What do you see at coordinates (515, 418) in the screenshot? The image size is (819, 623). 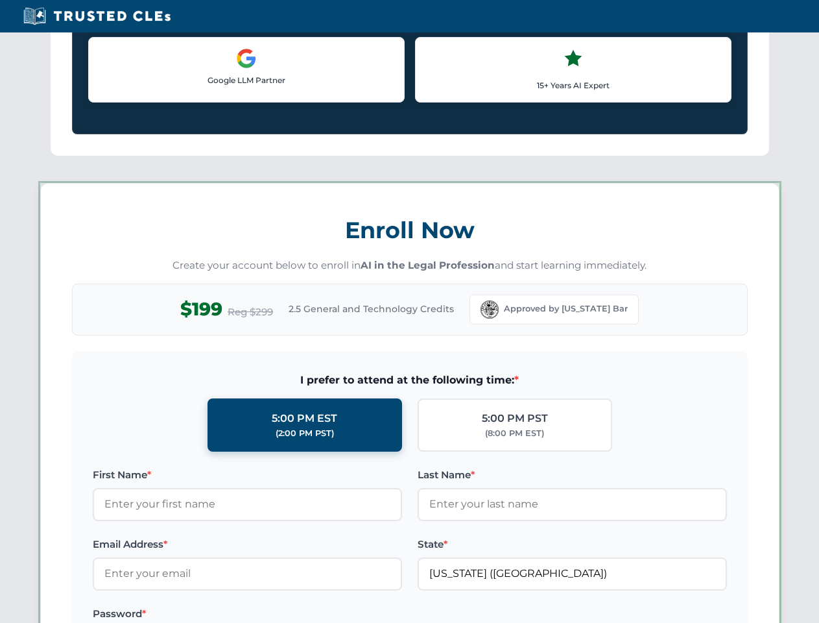 I see `div: 5:00 PM PST` at bounding box center [515, 418].